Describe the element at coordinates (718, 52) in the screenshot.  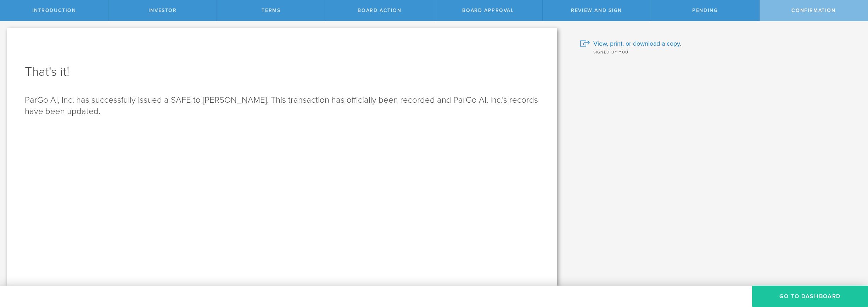
I see `div: Signed by You` at that location.